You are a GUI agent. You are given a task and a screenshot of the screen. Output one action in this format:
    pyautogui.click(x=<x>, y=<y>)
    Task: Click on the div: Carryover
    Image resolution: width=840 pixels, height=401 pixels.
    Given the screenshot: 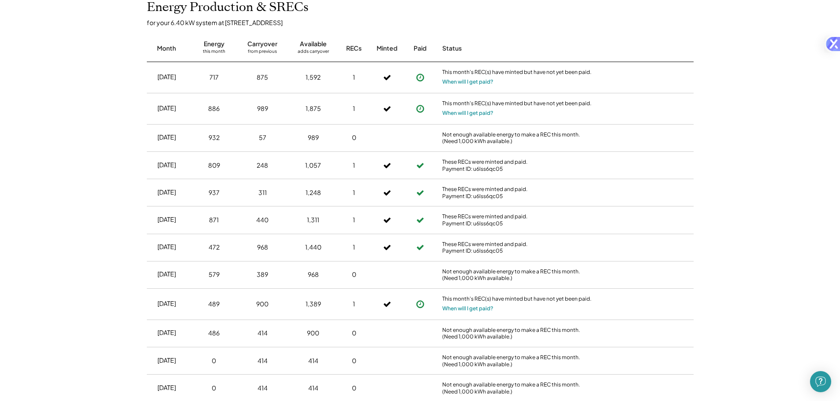 What is the action you would take?
    pyautogui.click(x=262, y=44)
    